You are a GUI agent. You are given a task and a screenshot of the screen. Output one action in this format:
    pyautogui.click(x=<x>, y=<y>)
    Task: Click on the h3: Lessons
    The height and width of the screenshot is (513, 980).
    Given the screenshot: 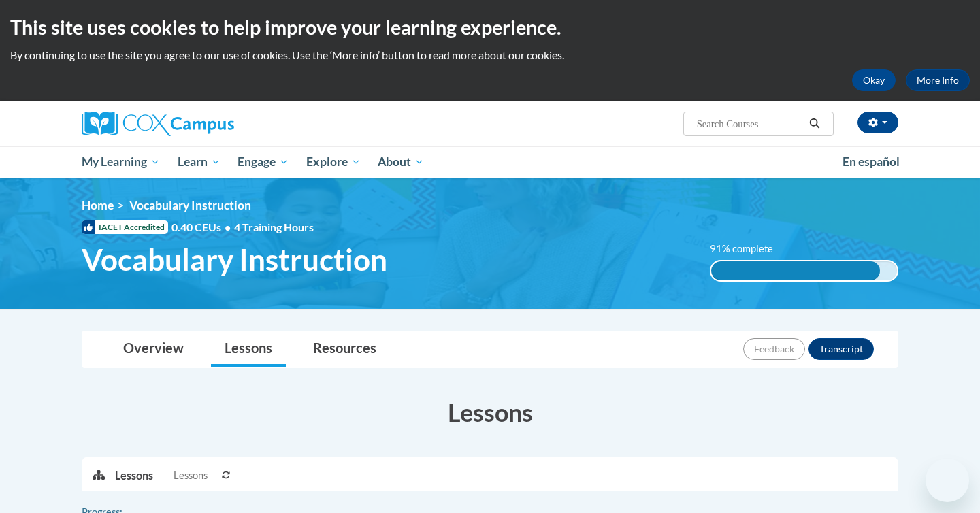 What is the action you would take?
    pyautogui.click(x=490, y=412)
    